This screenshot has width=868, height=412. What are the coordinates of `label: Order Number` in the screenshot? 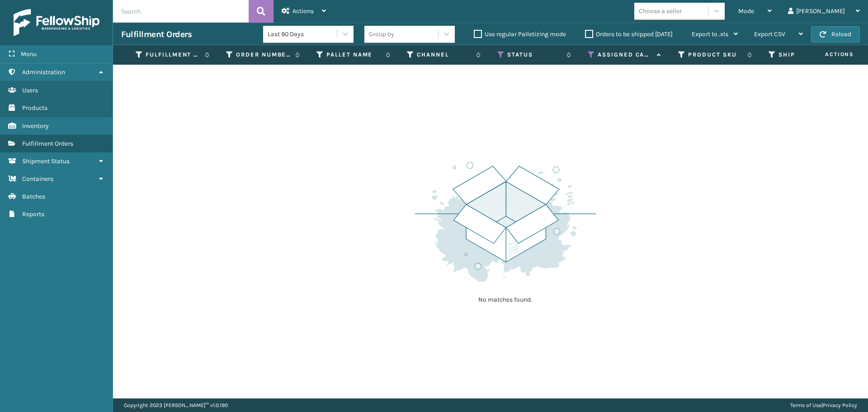 It's located at (263, 55).